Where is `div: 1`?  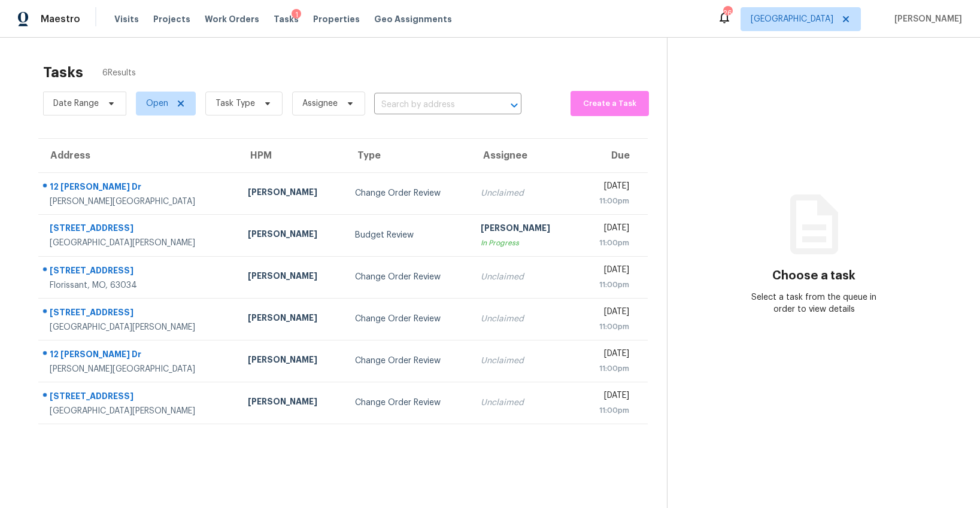 div: 1 is located at coordinates (297, 15).